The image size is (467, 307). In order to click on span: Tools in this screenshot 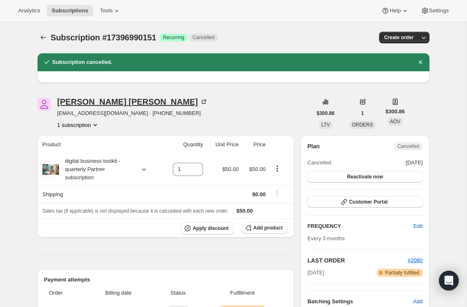, I will do `click(106, 11)`.